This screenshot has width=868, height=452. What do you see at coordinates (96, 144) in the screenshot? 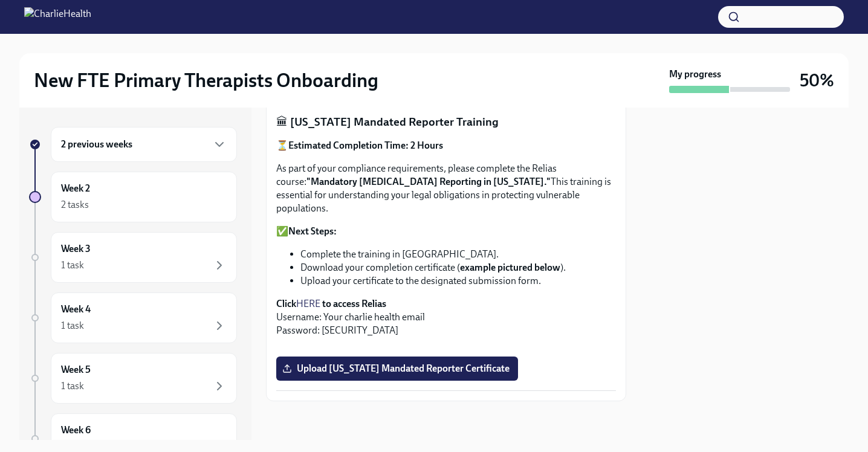
I see `h6: 2 previous weeks` at bounding box center [96, 144].